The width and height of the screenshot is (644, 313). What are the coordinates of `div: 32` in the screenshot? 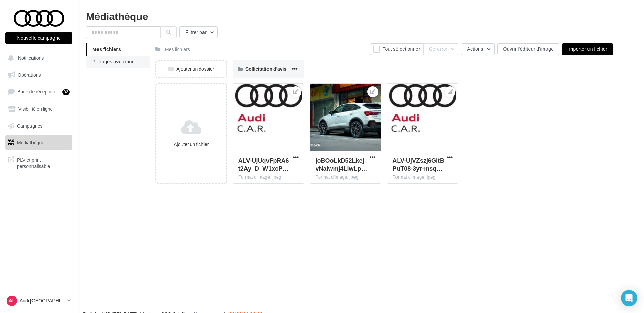 It's located at (66, 92).